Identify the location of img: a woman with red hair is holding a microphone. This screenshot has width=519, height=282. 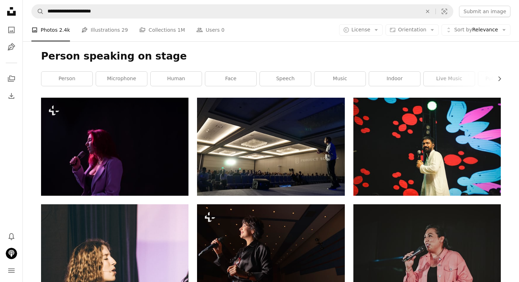
(115, 147).